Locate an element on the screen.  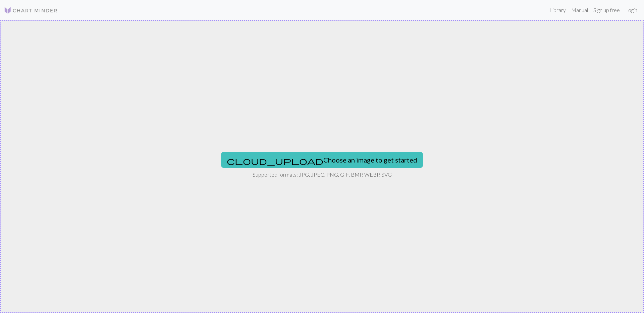
a: Login is located at coordinates (631, 10).